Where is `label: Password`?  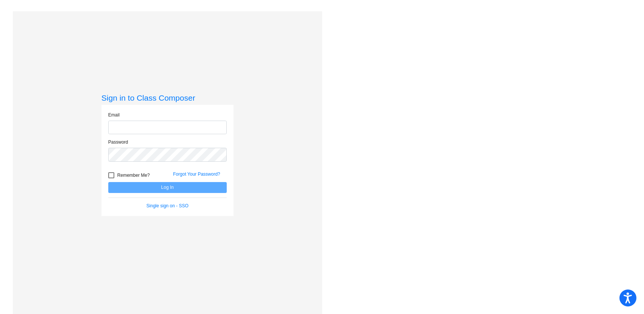
label: Password is located at coordinates (118, 142).